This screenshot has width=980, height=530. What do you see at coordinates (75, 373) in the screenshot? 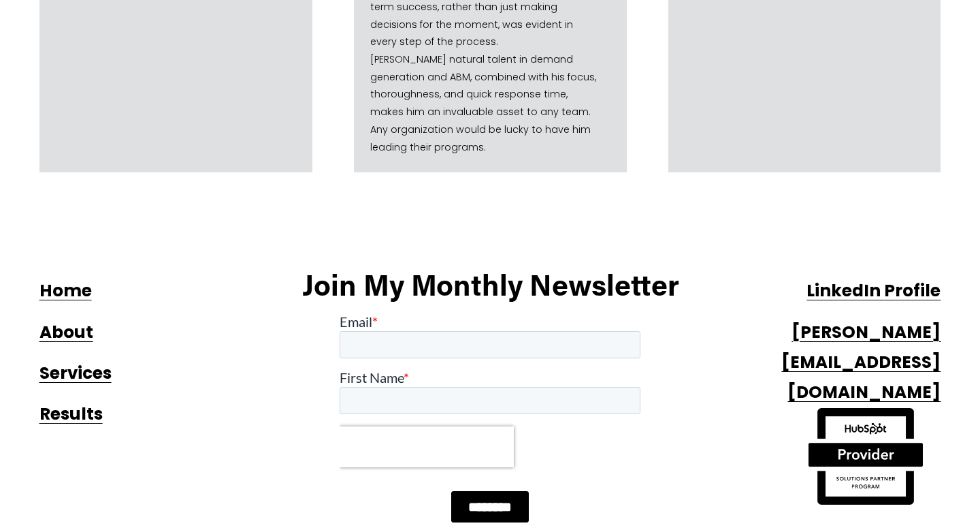
I see `strong: Services` at bounding box center [75, 373].